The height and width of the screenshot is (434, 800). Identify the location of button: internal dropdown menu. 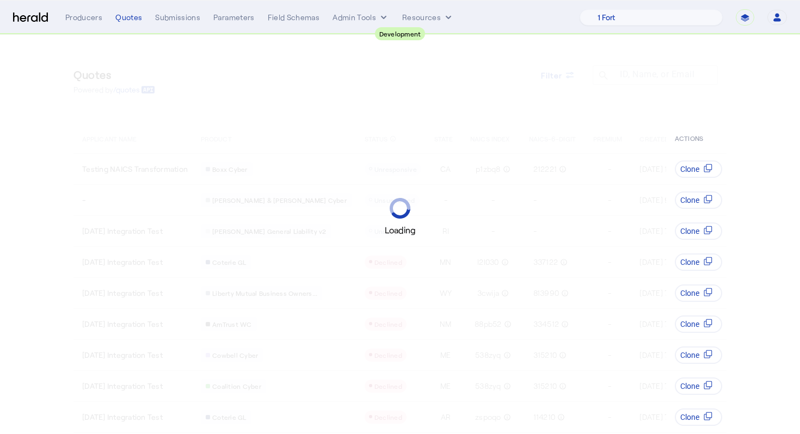
(361, 17).